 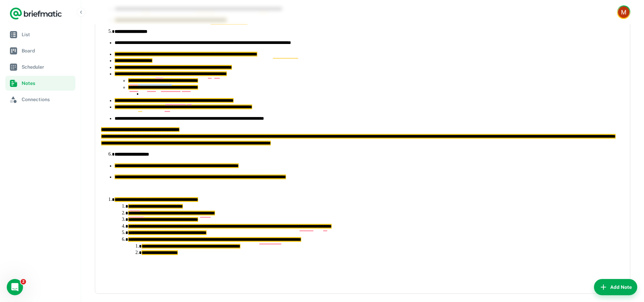 What do you see at coordinates (23, 281) in the screenshot?
I see `span: 2` at bounding box center [23, 281].